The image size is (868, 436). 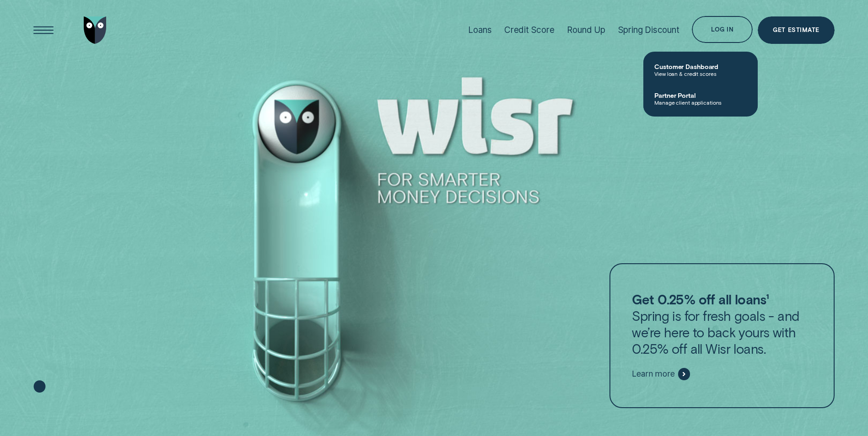 What do you see at coordinates (586, 30) in the screenshot?
I see `div: Round Up` at bounding box center [586, 30].